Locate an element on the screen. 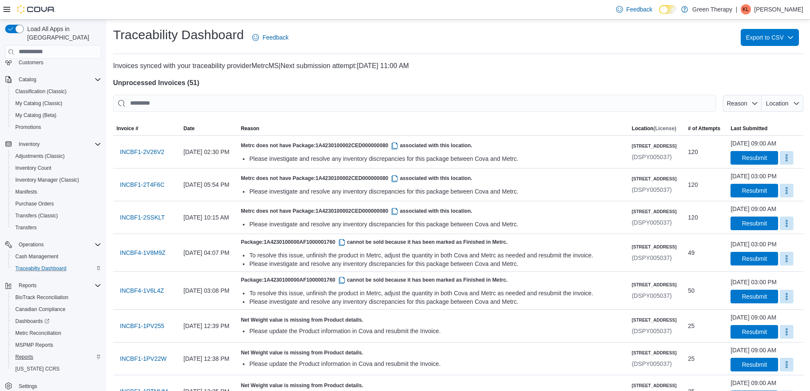 The image size is (810, 391). button: INCBF1-1PV22W is located at coordinates (143, 359).